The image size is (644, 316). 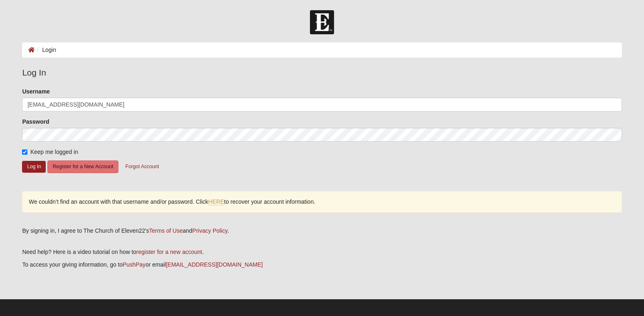 I want to click on a: PushPay, so click(x=134, y=265).